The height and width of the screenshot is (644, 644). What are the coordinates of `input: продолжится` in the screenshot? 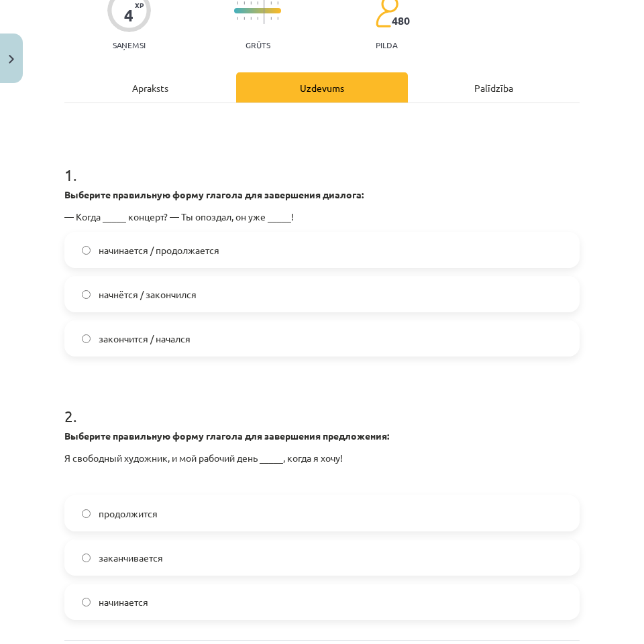 It's located at (85, 513).